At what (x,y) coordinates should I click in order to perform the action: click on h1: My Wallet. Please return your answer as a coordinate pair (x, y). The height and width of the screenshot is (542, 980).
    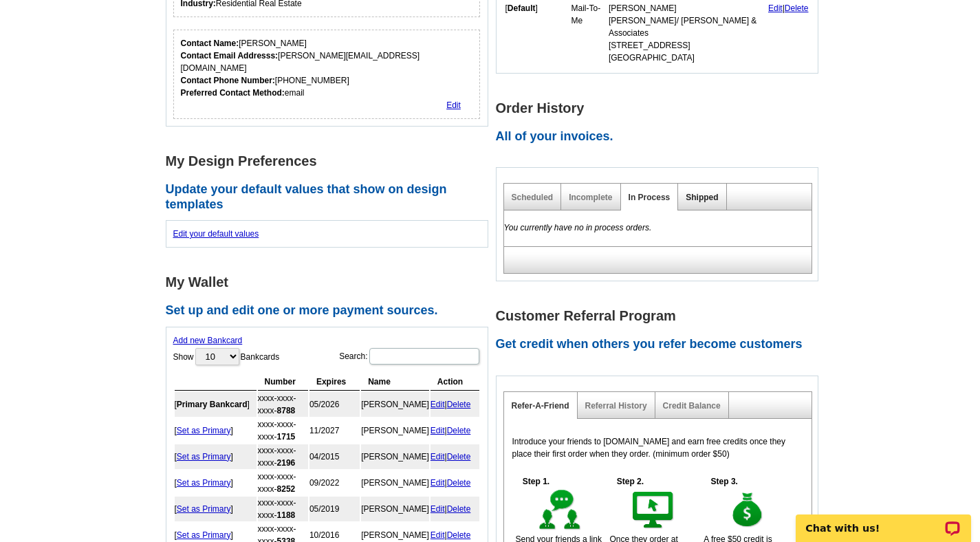
    Looking at the image, I should click on (331, 282).